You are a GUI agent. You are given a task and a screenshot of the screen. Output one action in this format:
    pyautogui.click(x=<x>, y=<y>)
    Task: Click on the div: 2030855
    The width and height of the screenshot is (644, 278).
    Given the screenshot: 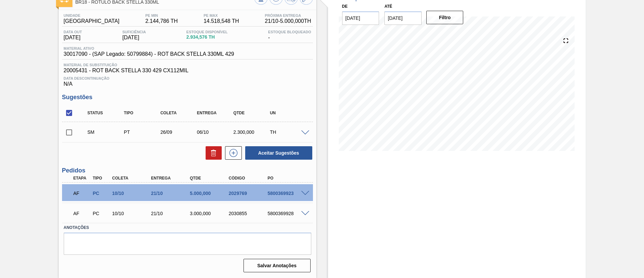 What is the action you would take?
    pyautogui.click(x=249, y=213)
    